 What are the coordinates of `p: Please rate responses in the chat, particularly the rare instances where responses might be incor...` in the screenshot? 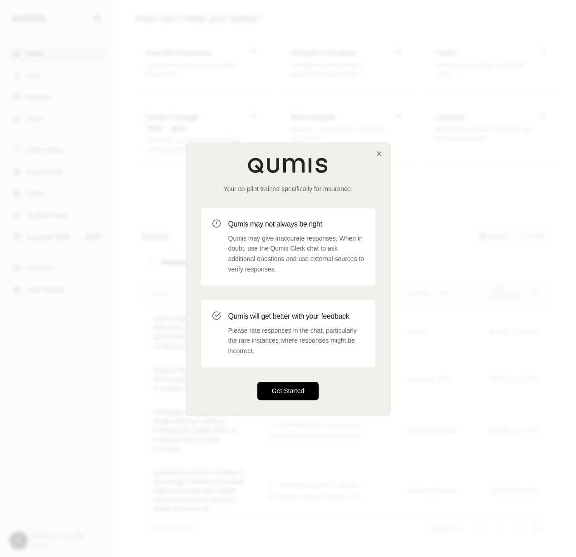 It's located at (296, 341).